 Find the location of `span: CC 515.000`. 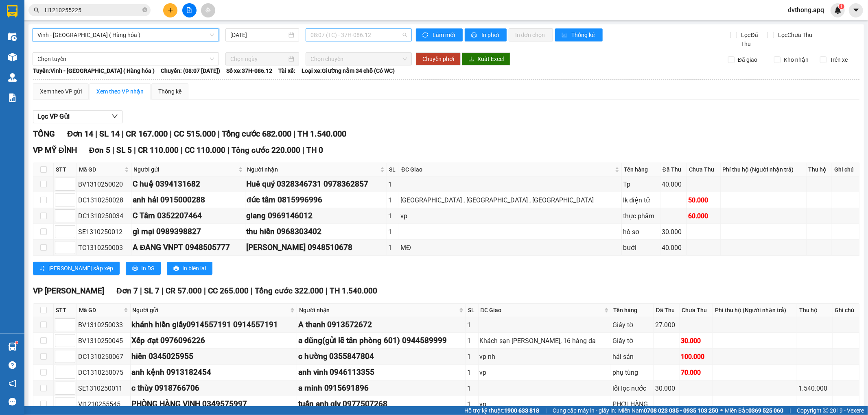

span: CC 515.000 is located at coordinates (195, 134).